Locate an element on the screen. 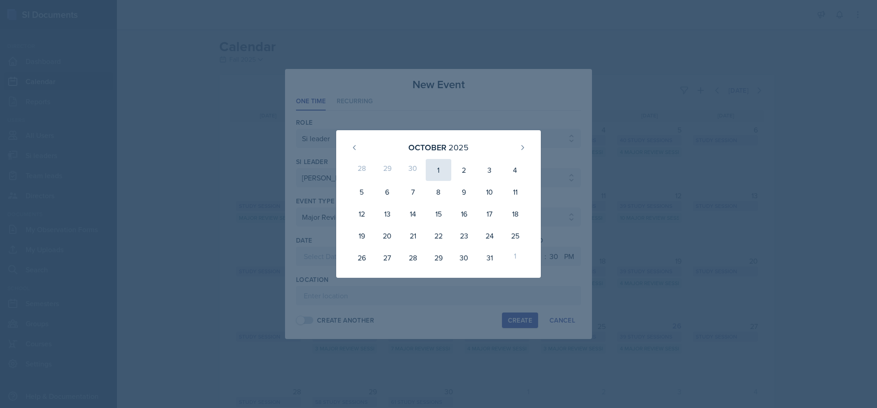 This screenshot has height=408, width=877. div: October is located at coordinates (427, 147).